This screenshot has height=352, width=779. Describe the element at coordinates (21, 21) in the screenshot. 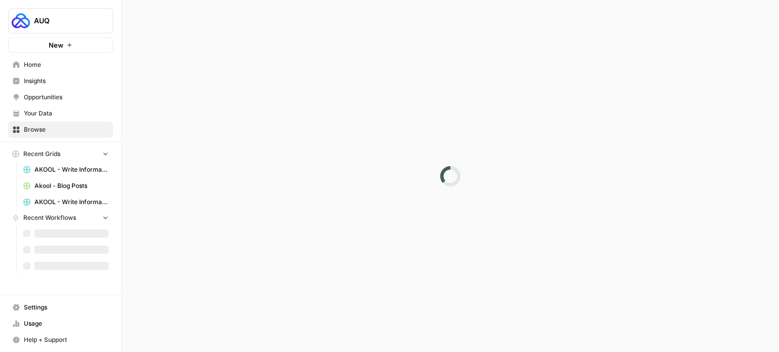

I see `img: AUQ Logo` at that location.